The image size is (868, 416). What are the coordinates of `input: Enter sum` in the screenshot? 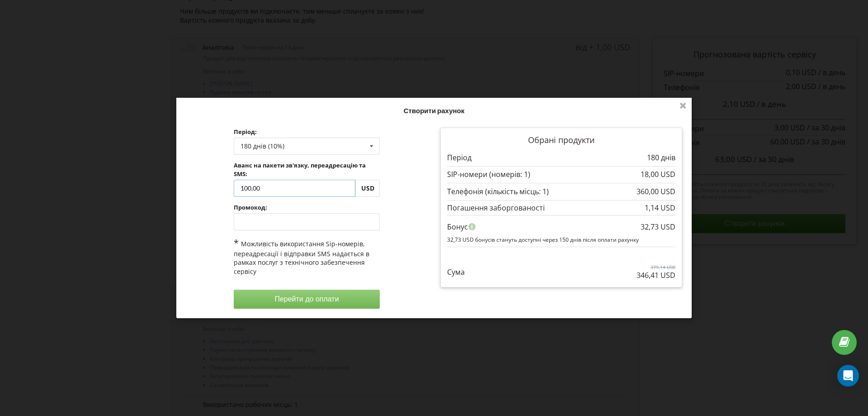 It's located at (295, 188).